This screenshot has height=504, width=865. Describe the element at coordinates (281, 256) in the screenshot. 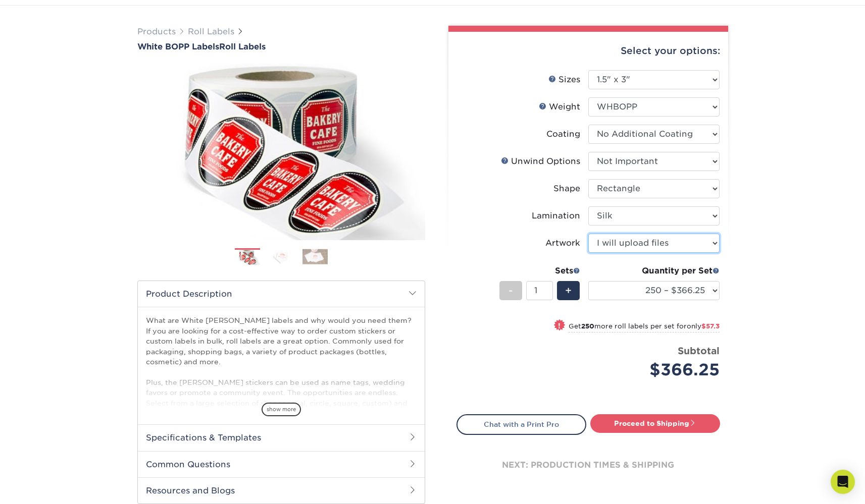

I see `img: Roll Labels 02` at that location.